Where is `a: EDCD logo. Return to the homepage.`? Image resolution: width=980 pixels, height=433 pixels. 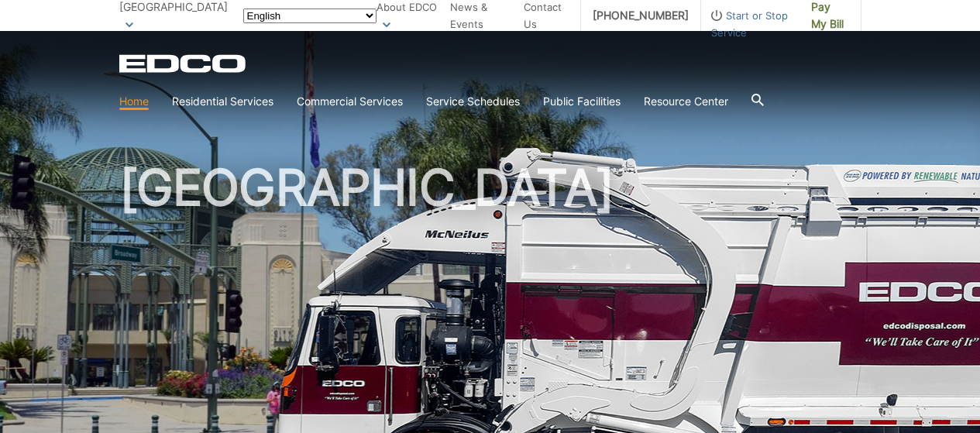
a: EDCD logo. Return to the homepage. is located at coordinates (183, 64).